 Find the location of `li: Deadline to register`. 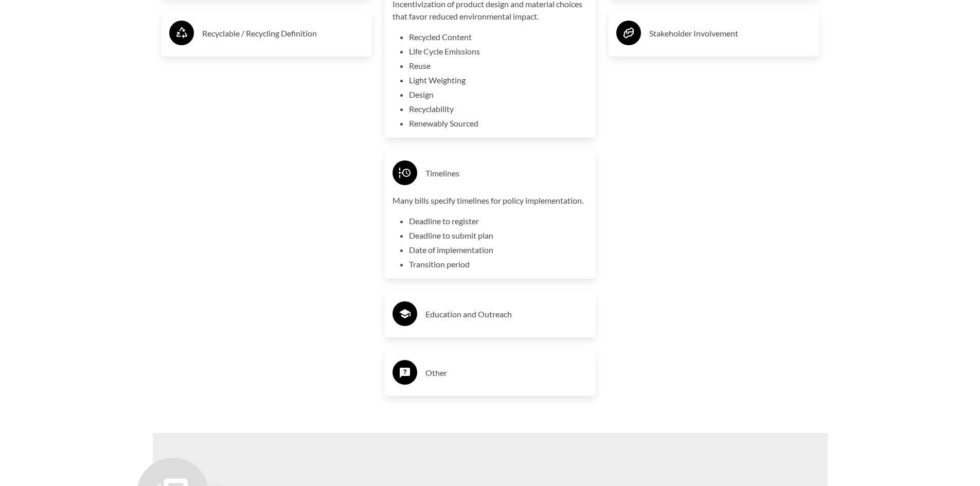

li: Deadline to register is located at coordinates (498, 221).